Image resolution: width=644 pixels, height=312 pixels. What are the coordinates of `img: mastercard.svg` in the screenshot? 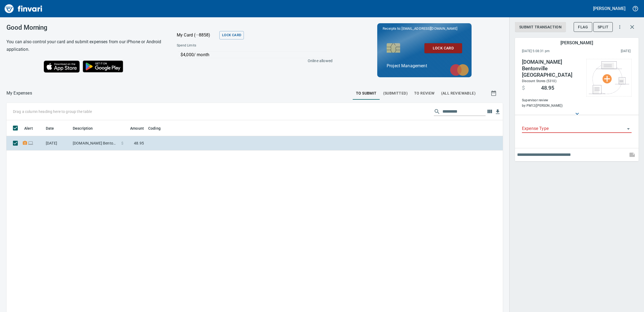 It's located at (460, 70).